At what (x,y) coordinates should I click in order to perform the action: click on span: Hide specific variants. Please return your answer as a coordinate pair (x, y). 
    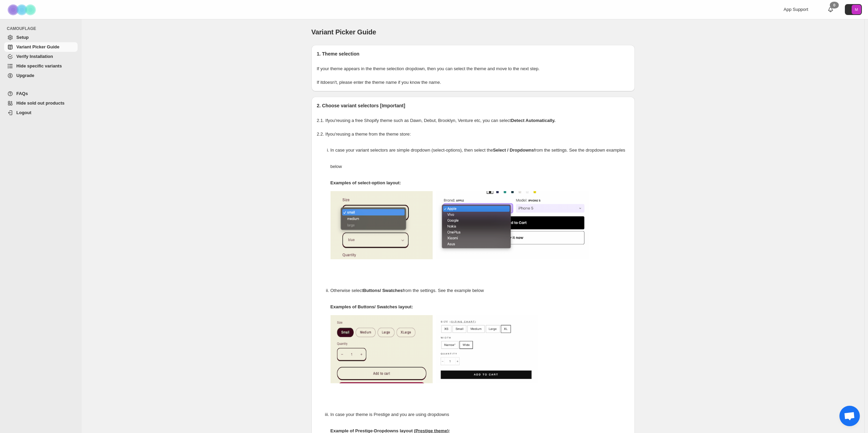
    Looking at the image, I should click on (39, 66).